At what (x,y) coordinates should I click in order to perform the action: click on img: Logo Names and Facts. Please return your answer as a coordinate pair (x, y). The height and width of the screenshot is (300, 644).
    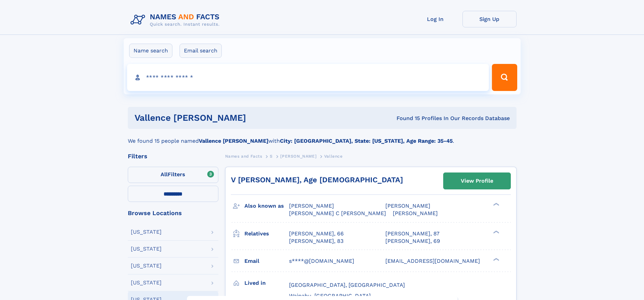
    Looking at the image, I should click on (176, 20).